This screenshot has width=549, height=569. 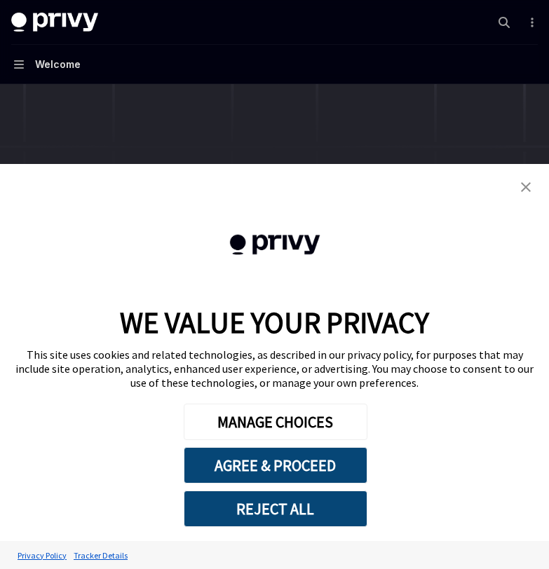 What do you see at coordinates (276, 509) in the screenshot?
I see `button: REJECT ALL` at bounding box center [276, 509].